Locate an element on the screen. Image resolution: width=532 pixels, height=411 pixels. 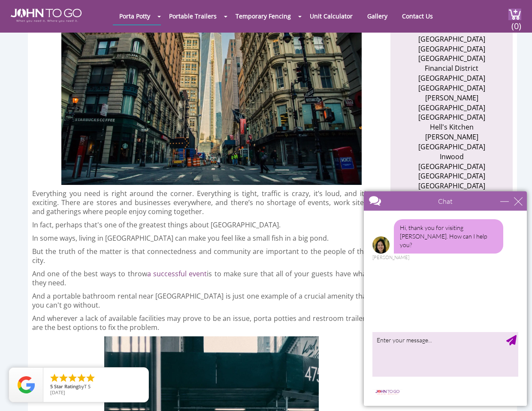
img: logo is located at coordinates (29, 206).